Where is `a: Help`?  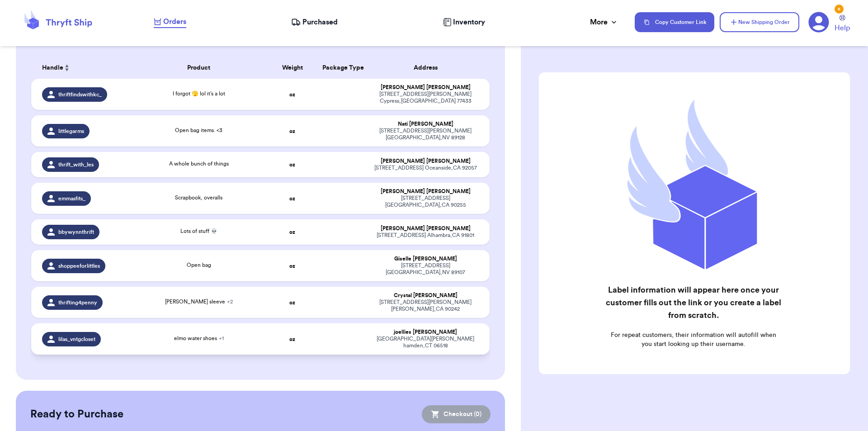 a: Help is located at coordinates (843, 24).